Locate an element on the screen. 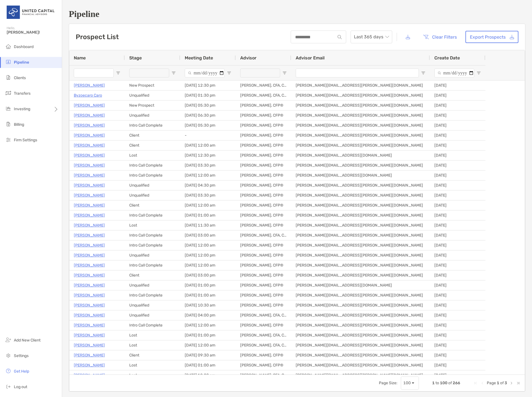 The image size is (532, 397). div: Previous Page is located at coordinates (482, 383).